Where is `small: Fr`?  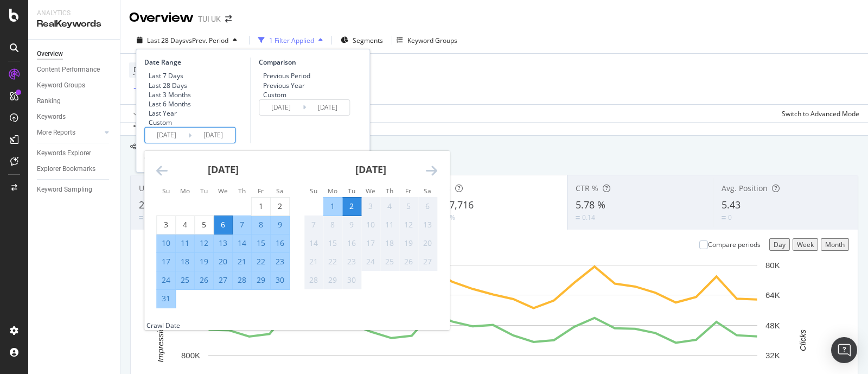
small: Fr is located at coordinates (408, 190).